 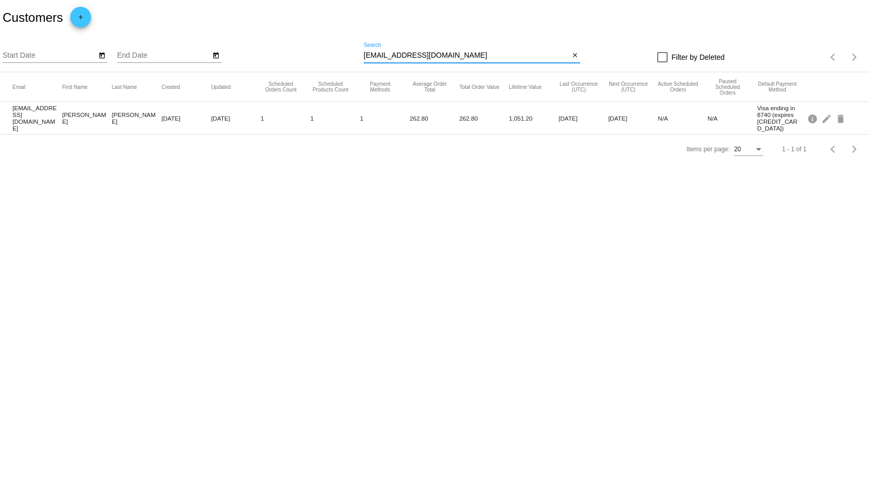 I want to click on span: Filter by Deleted, so click(x=698, y=57).